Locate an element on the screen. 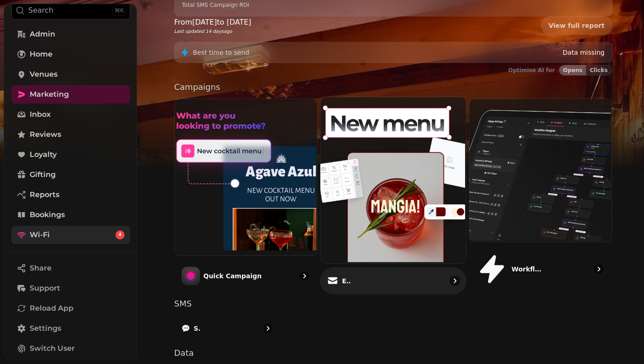 The height and width of the screenshot is (364, 644). button: Search⌘K is located at coordinates (71, 10).